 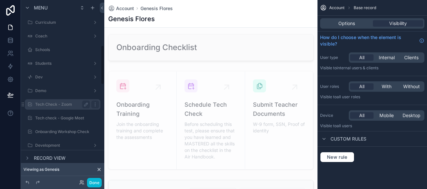 I want to click on label: Device, so click(x=333, y=116).